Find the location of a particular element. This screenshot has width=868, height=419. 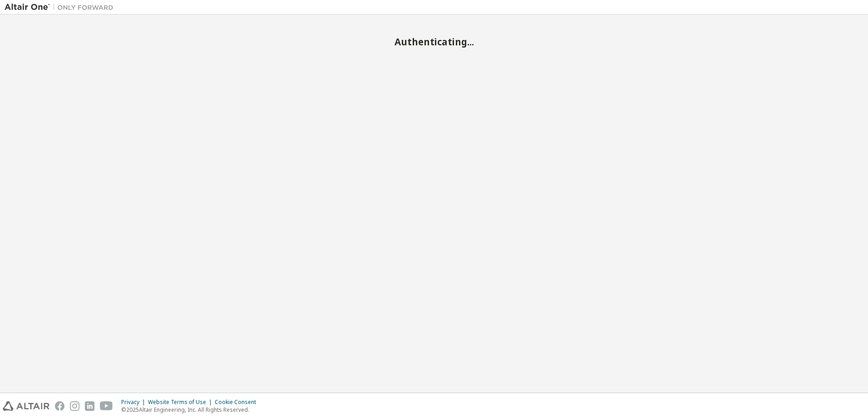

img: linkedin.svg is located at coordinates (89, 406).